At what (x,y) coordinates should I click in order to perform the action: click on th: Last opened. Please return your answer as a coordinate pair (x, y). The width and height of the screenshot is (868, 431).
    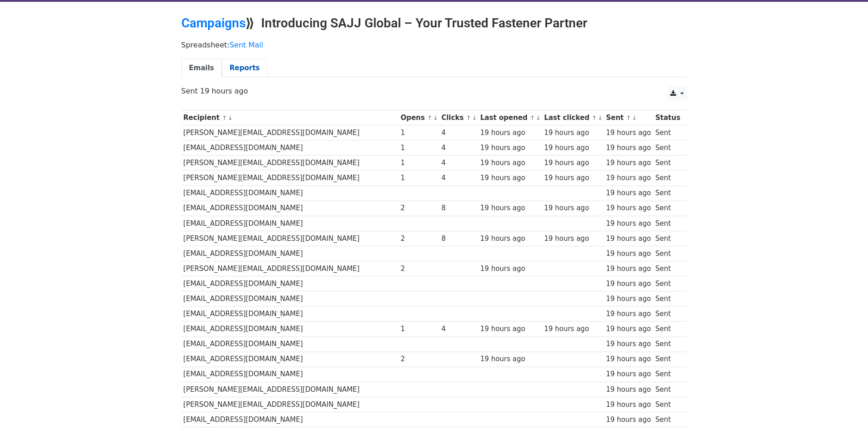
    Looking at the image, I should click on (510, 118).